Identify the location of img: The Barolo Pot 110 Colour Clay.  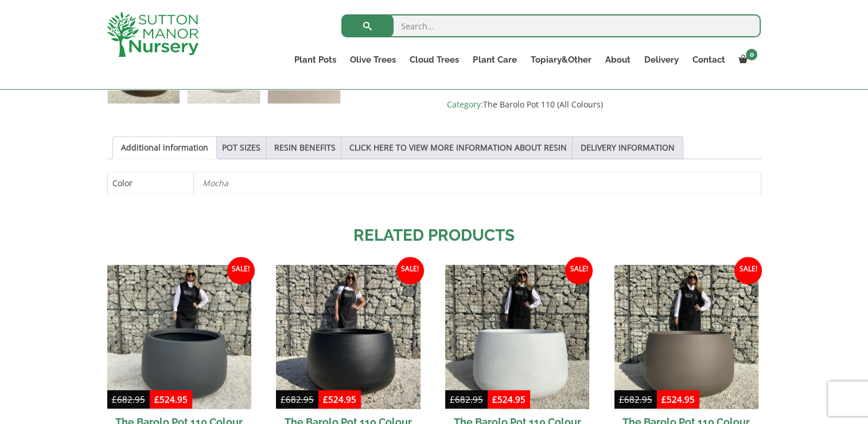
(686, 336).